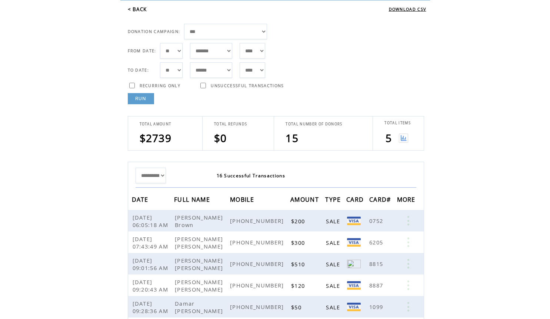 This screenshot has height=319, width=550. Describe the element at coordinates (381, 199) in the screenshot. I see `a: CARD#` at that location.